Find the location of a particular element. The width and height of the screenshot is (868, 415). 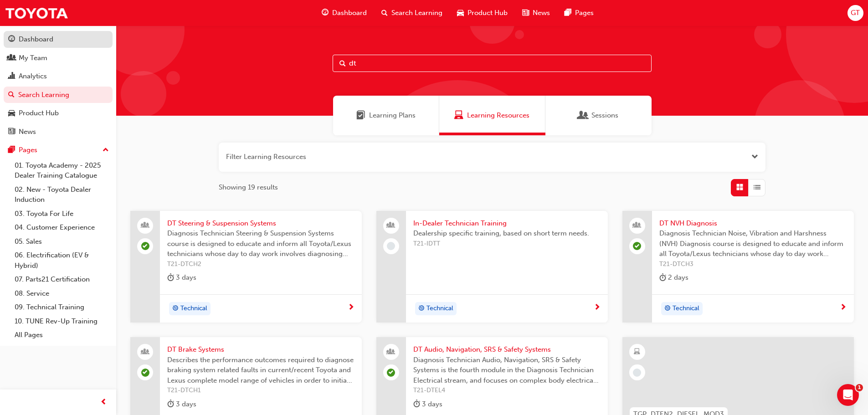

input: Search... is located at coordinates (492, 63).